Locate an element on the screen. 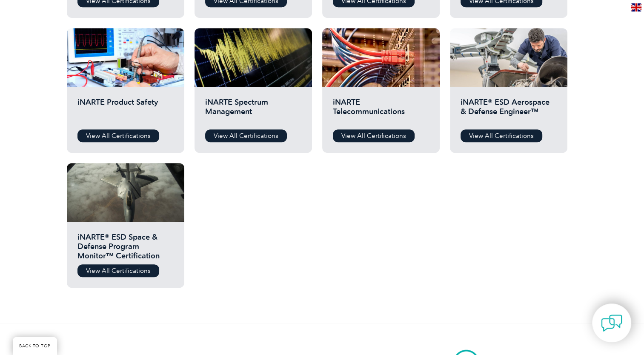 This screenshot has height=355, width=644. img: en is located at coordinates (635, 7).